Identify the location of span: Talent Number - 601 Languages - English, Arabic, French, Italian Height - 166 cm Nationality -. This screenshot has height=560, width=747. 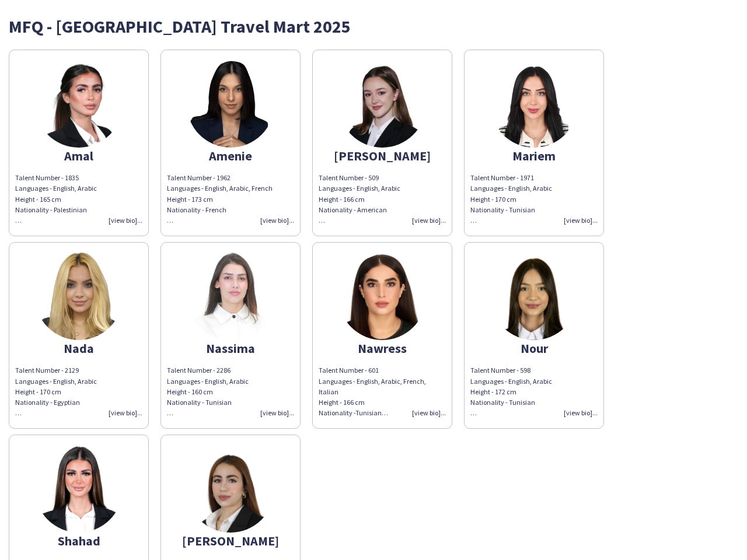
(372, 392).